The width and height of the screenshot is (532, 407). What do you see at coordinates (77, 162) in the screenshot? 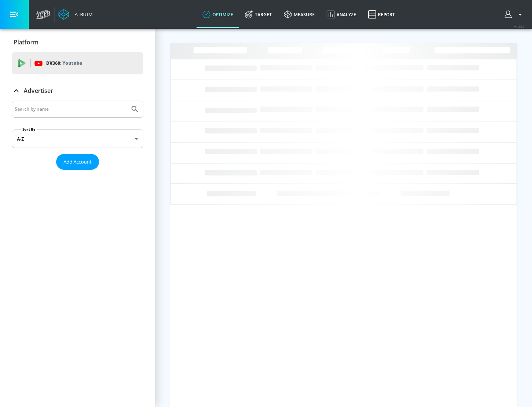
I see `button: Add Account` at bounding box center [77, 162].